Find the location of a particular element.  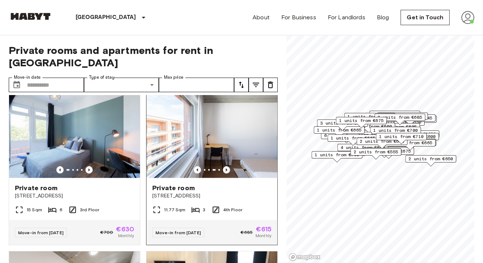

img: Marketing picture of unit DE-04-039-001-03HF is located at coordinates (75, 134).